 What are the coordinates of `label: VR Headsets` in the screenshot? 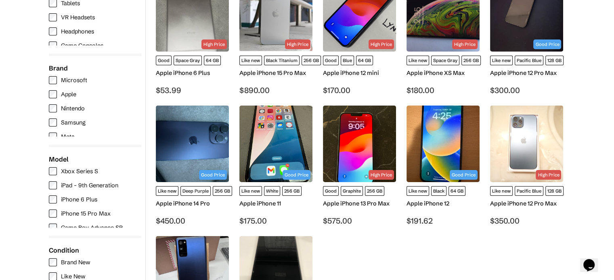 It's located at (93, 17).